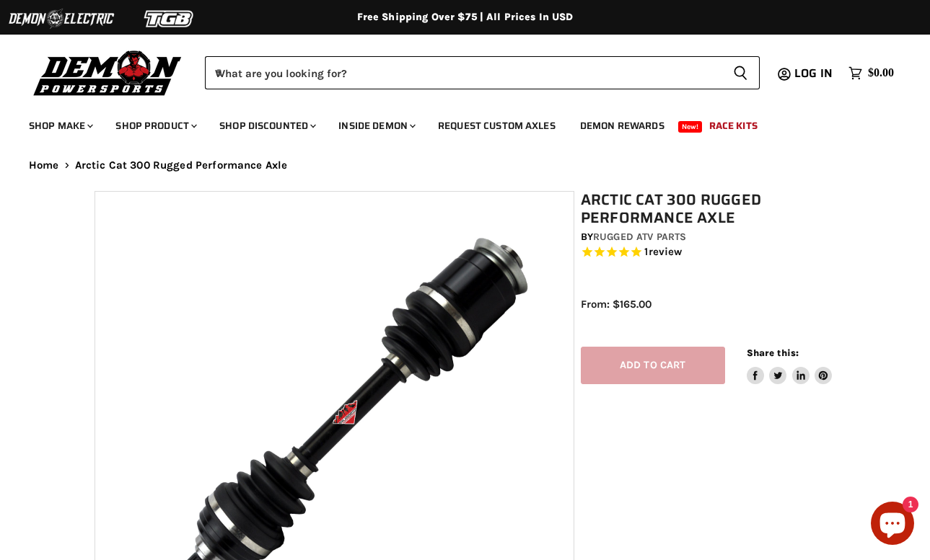 Image resolution: width=930 pixels, height=560 pixels. I want to click on span: $0.00, so click(881, 73).